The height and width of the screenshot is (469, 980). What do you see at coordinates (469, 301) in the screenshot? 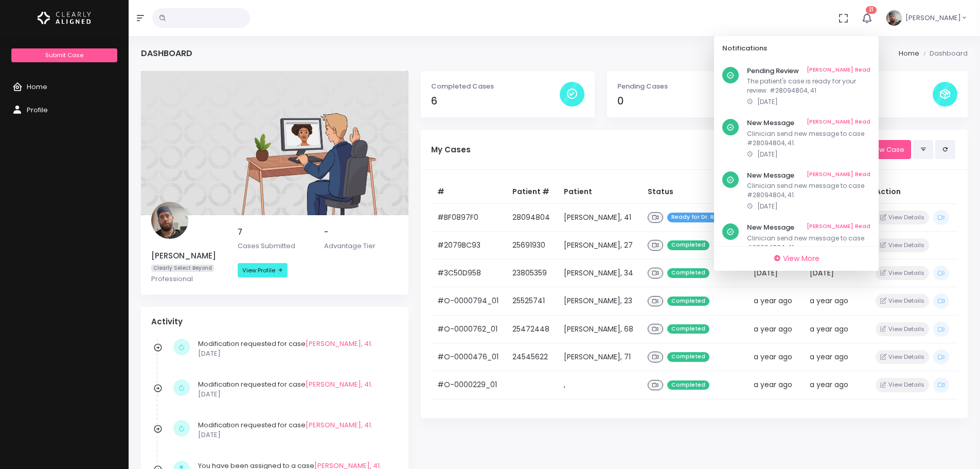
I see `td: #O-0000794_01` at bounding box center [469, 301].